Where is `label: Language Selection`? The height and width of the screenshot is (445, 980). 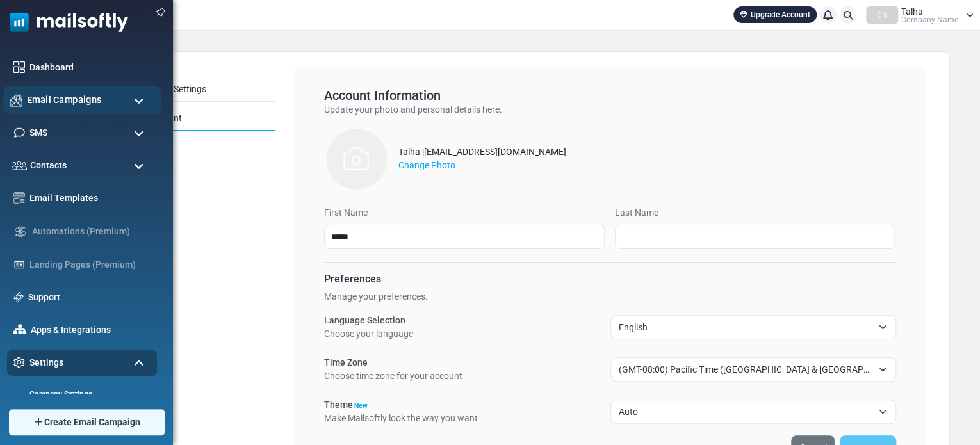 label: Language Selection is located at coordinates (364, 320).